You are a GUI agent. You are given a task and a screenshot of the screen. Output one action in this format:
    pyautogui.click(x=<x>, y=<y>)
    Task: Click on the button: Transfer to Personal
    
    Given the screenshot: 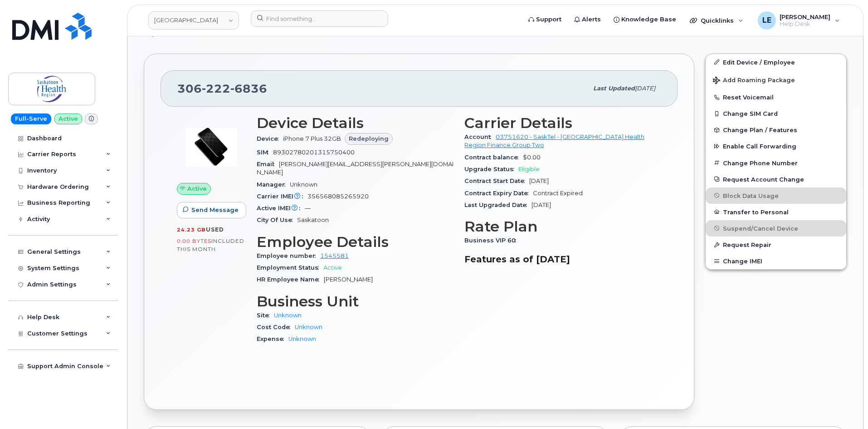 What is the action you would take?
    pyautogui.click(x=776, y=212)
    